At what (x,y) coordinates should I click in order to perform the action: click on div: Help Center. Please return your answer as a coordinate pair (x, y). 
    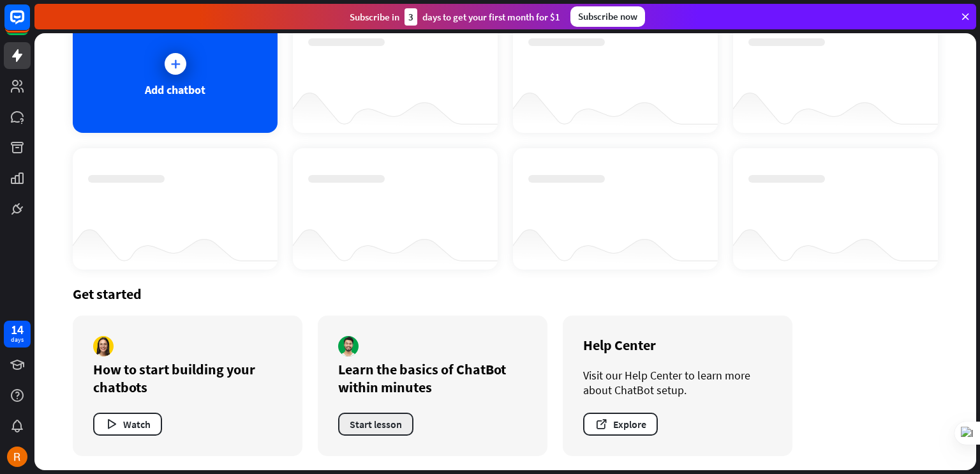
    Looking at the image, I should click on (678, 345).